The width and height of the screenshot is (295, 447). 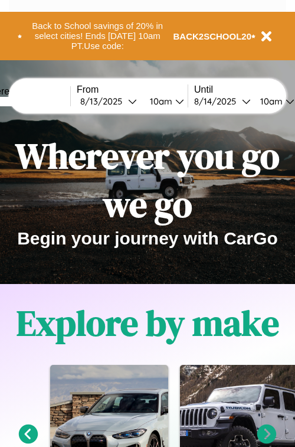 I want to click on button: 10am, so click(x=164, y=101).